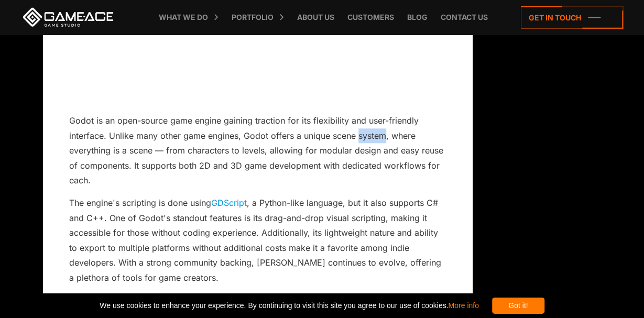 The image size is (644, 318). What do you see at coordinates (463, 306) in the screenshot?
I see `a: More info` at bounding box center [463, 306].